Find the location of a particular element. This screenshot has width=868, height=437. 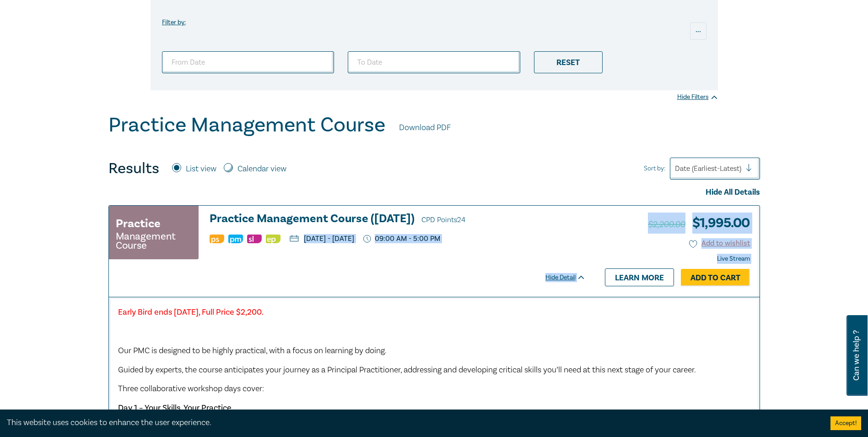

div: Hide Detail is located at coordinates (571, 277).